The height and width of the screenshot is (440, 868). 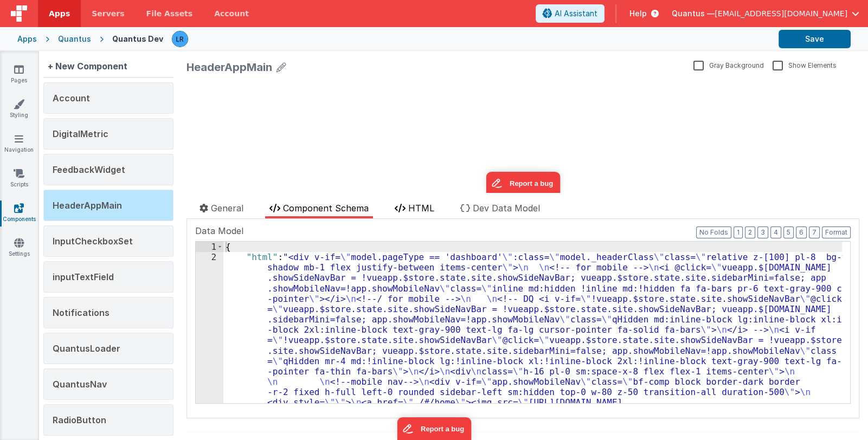 What do you see at coordinates (75, 39) in the screenshot?
I see `div: Quantus` at bounding box center [75, 39].